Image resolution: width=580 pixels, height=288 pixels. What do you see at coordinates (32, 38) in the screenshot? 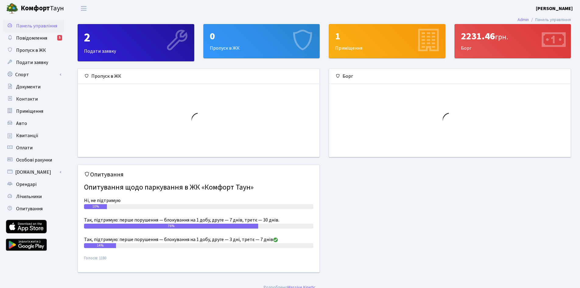
I see `span: Повідомлення` at bounding box center [32, 38].